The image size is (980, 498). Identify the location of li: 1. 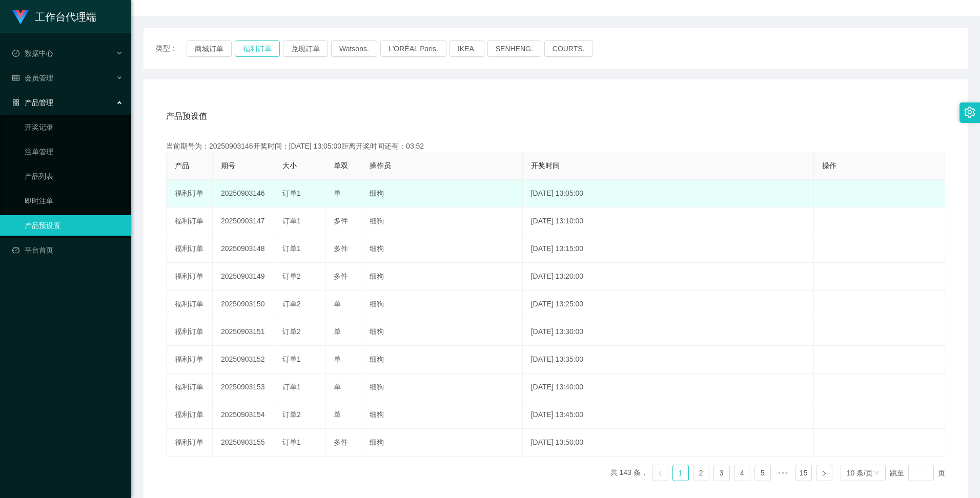
(681, 473).